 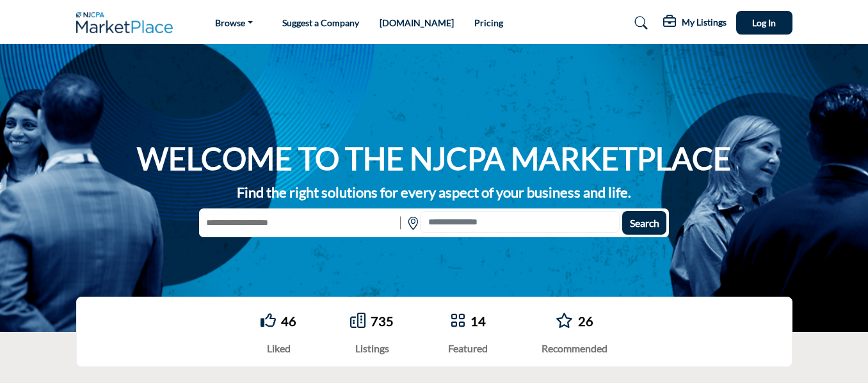 I want to click on span: Search, so click(x=644, y=223).